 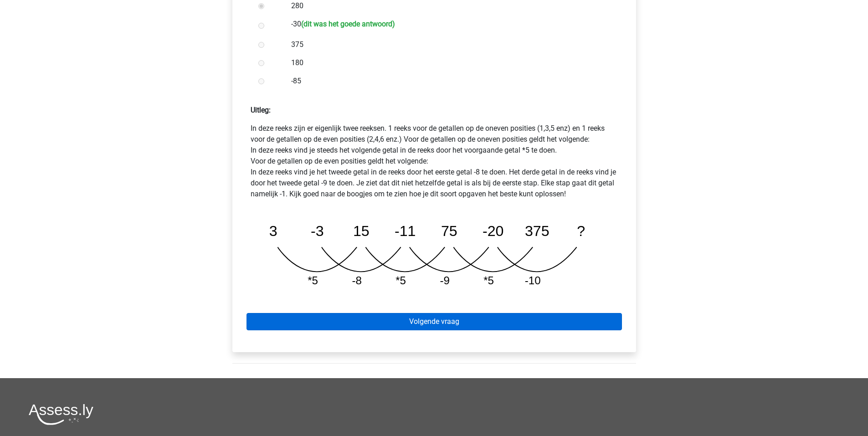 What do you see at coordinates (449, 45) in the screenshot?
I see `label: 375` at bounding box center [449, 45].